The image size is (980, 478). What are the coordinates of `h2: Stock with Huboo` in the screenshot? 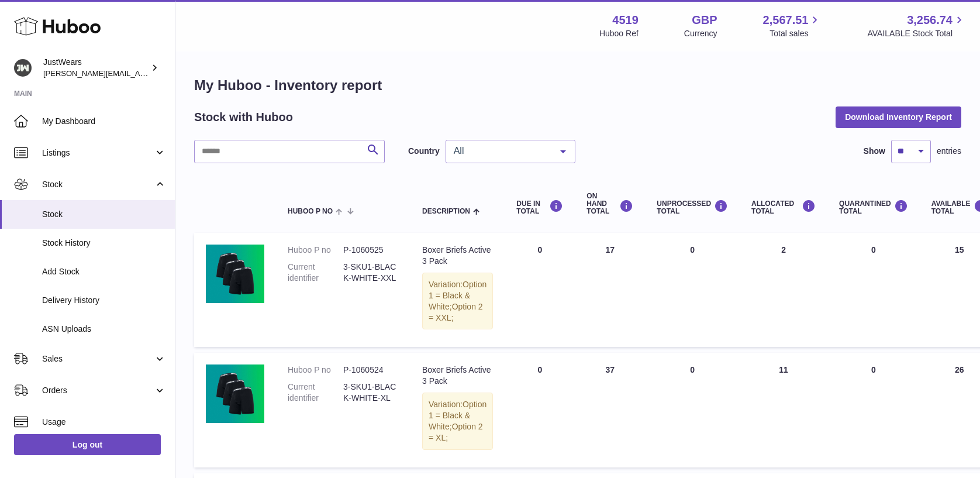 It's located at (243, 117).